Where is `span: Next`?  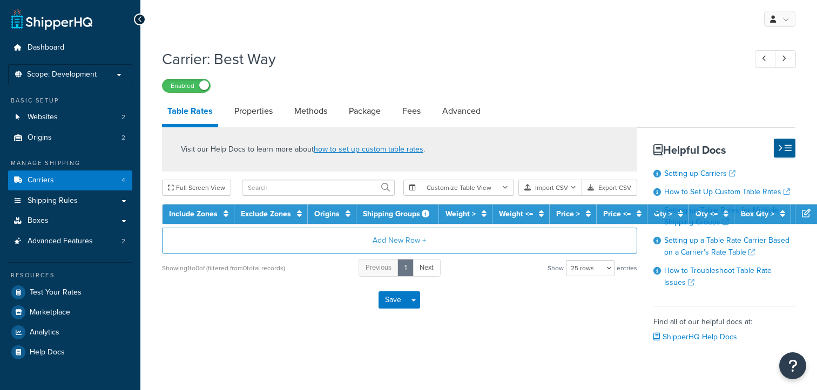 span: Next is located at coordinates (427, 267).